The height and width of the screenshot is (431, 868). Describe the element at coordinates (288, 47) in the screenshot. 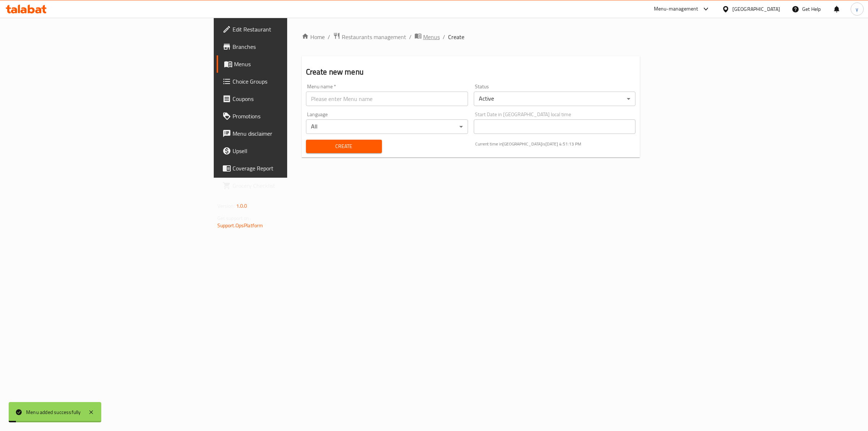

I see `a: Branches` at that location.